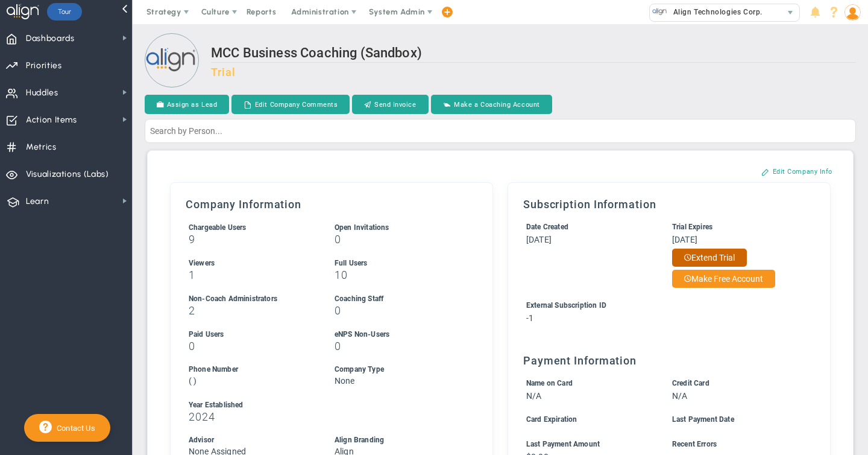 This screenshot has height=455, width=868. I want to click on div: Credit Card, so click(733, 383).